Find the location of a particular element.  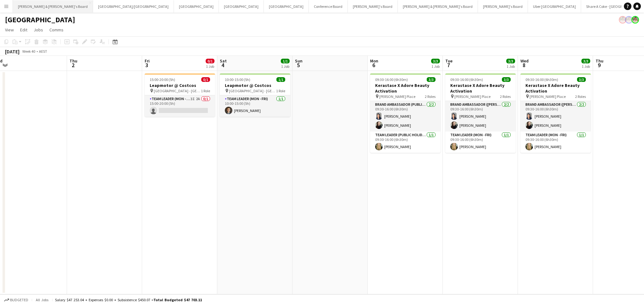

span: All jobs is located at coordinates (42, 300).